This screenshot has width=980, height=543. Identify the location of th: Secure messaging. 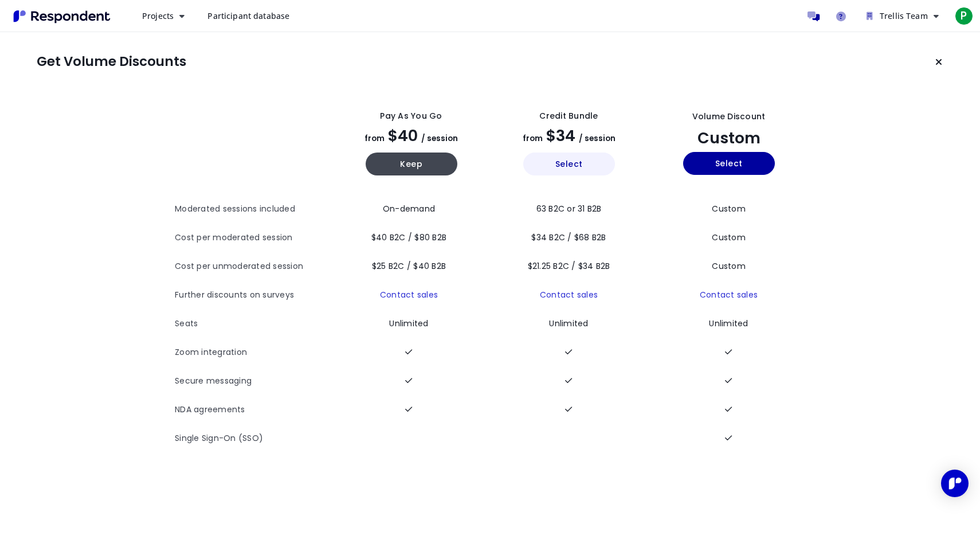
(254, 381).